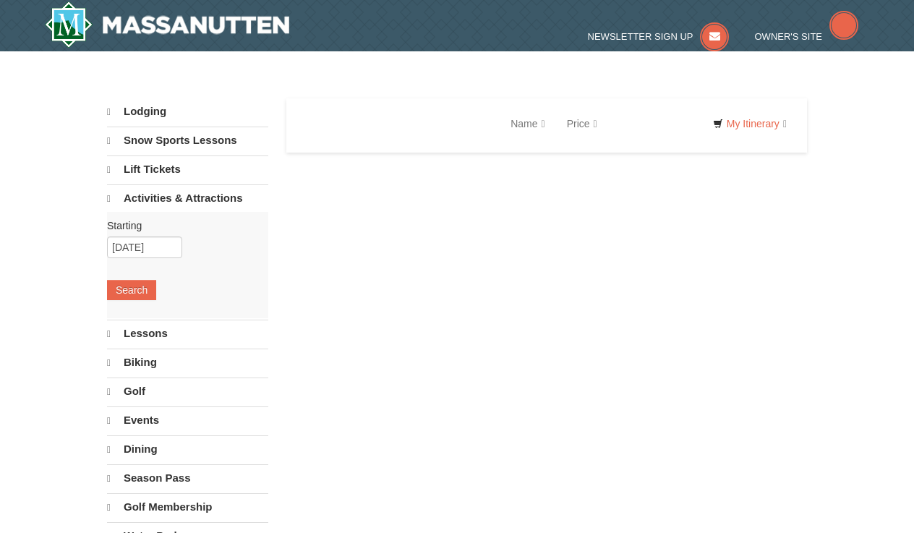 This screenshot has width=914, height=533. I want to click on a: Newsletter Sign Up, so click(659, 36).